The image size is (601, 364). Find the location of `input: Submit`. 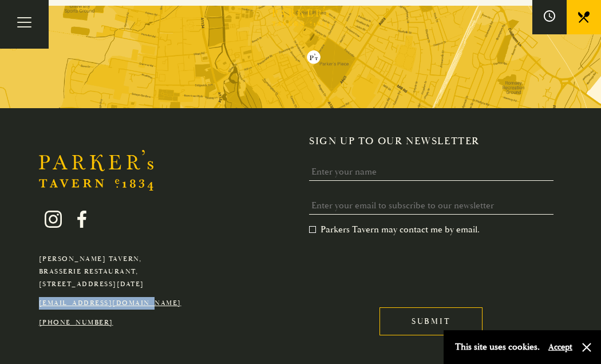

input: Submit is located at coordinates (431, 321).